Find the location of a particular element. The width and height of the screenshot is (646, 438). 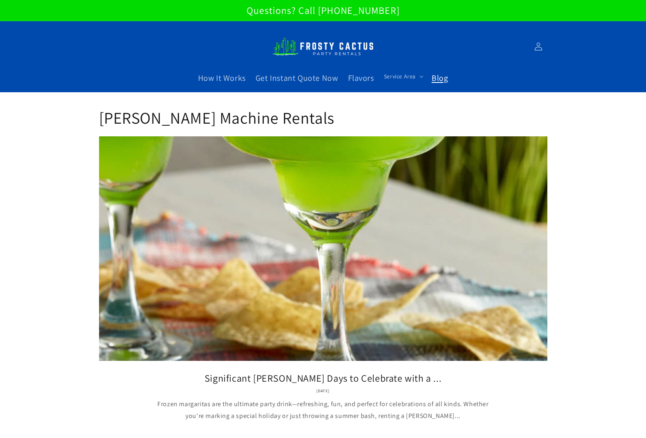

summary: Service Area is located at coordinates (403, 76).